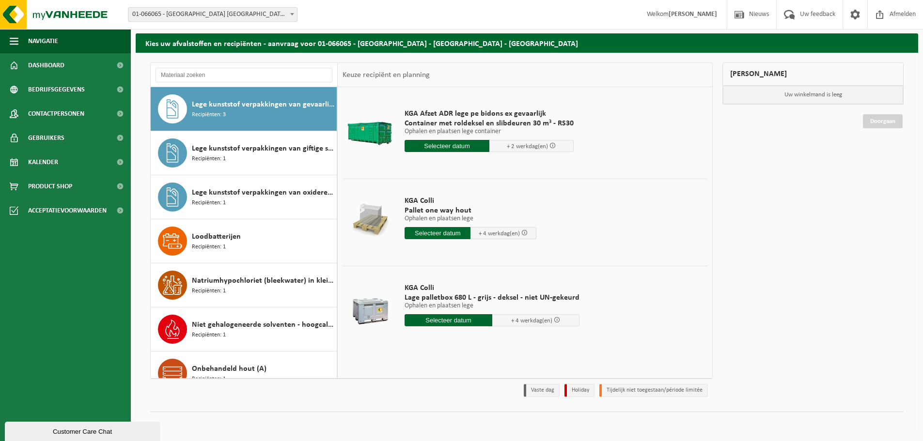 Image resolution: width=923 pixels, height=441 pixels. Describe the element at coordinates (78, 12) in the screenshot. I see `div: Customer Care Chat` at that location.